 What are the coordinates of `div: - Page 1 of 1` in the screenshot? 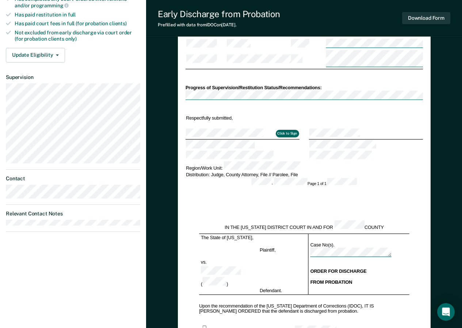 It's located at (304, 182).